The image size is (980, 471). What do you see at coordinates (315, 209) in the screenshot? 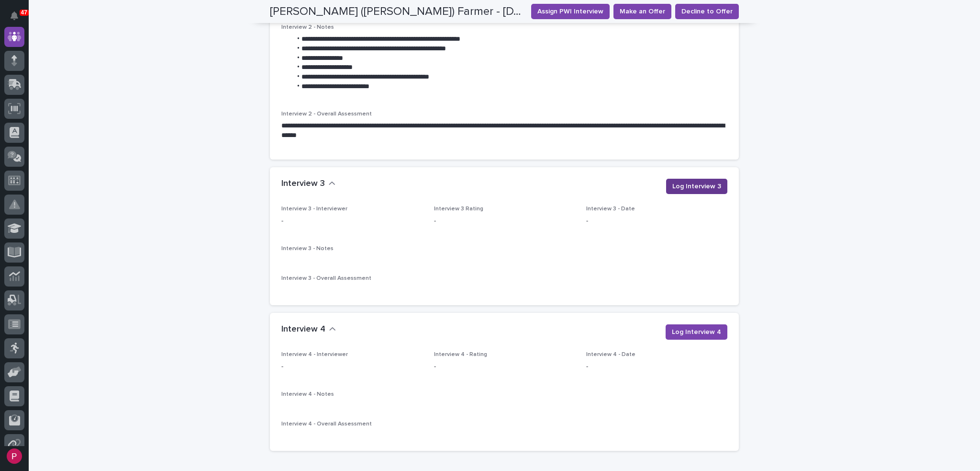
I see `span: Interview 3 - Interviewer` at bounding box center [315, 209].